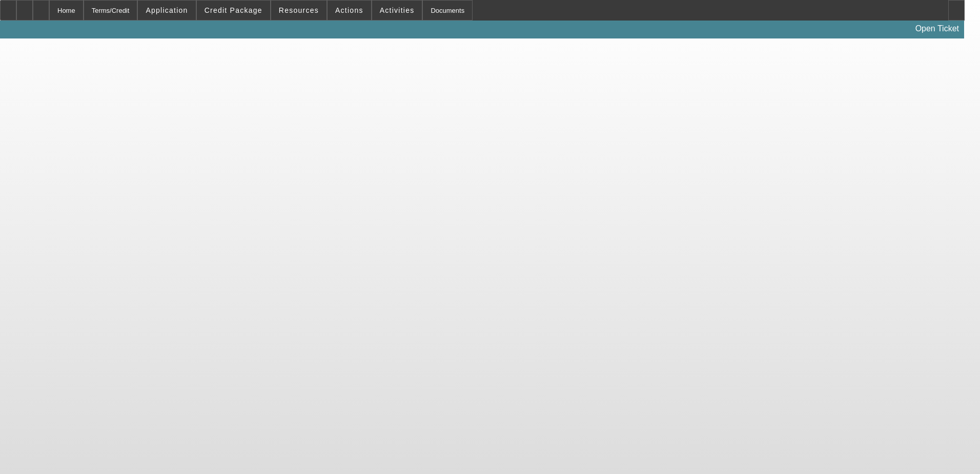  What do you see at coordinates (937, 29) in the screenshot?
I see `a: Open Ticket` at bounding box center [937, 29].